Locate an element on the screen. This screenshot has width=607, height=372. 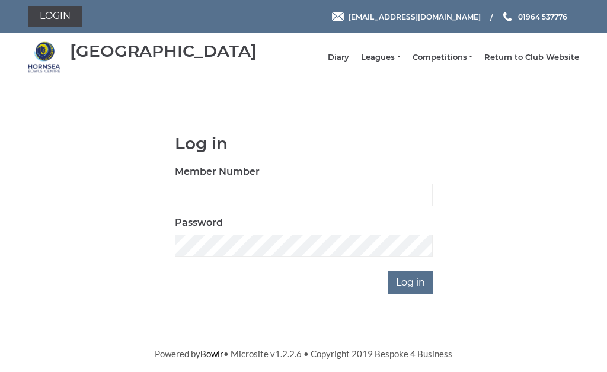
a: Diary is located at coordinates (339, 58).